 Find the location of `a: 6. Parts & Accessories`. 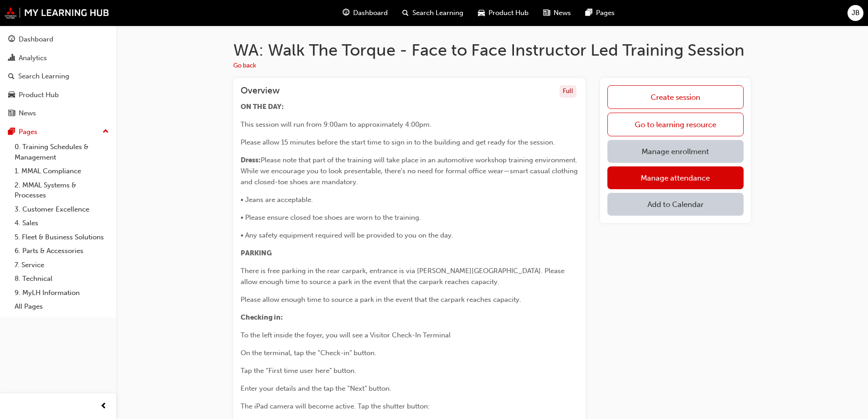

a: 6. Parts & Accessories is located at coordinates (62, 251).